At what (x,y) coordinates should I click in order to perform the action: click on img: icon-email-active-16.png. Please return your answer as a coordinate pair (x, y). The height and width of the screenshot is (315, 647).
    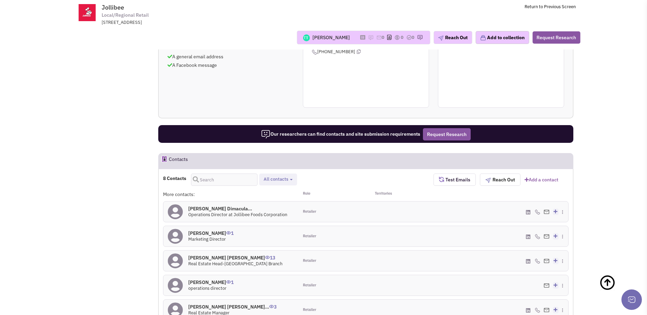
    Looking at the image, I should click on (379, 37).